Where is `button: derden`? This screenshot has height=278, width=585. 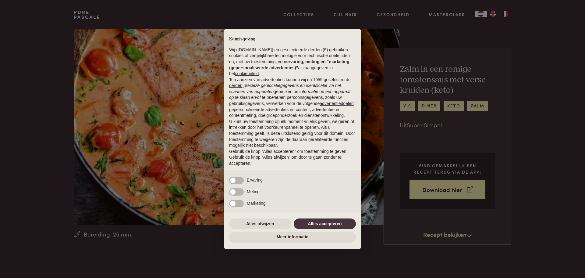 button: derden is located at coordinates (236, 86).